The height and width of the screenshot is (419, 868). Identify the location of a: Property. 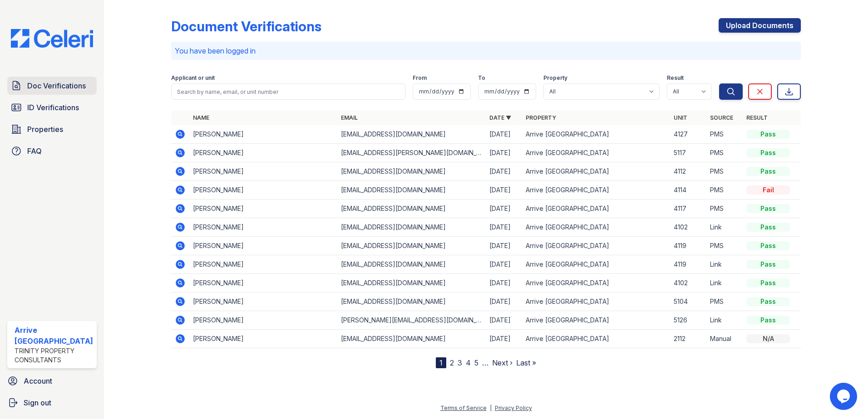
(540, 118).